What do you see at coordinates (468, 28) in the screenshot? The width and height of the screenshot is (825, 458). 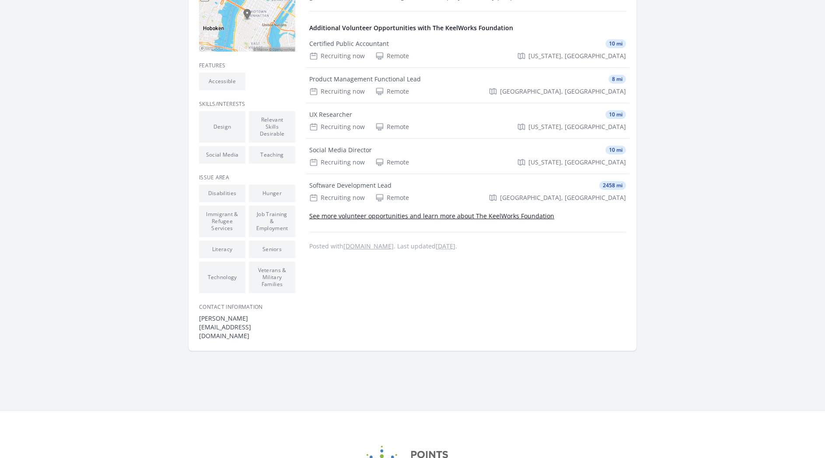 I see `h4: Additional Volunteer Opportunities with The KeelWorks Foundation` at bounding box center [468, 28].